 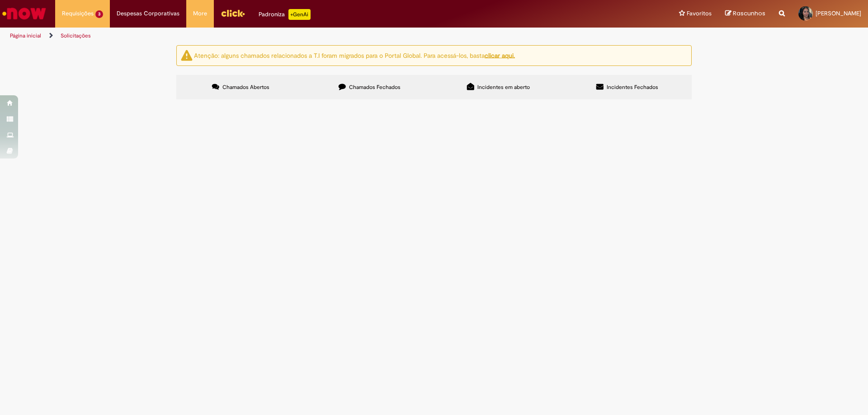 What do you see at coordinates (148, 13) in the screenshot?
I see `span: Despesas Corporativas` at bounding box center [148, 13].